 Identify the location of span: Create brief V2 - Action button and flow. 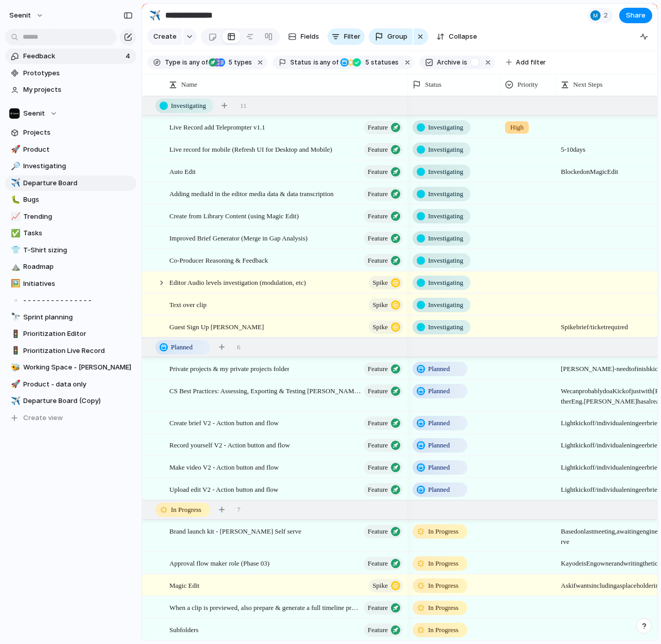
(224, 422).